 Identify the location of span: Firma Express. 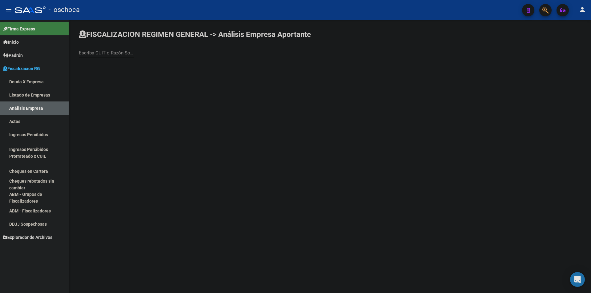
(19, 29).